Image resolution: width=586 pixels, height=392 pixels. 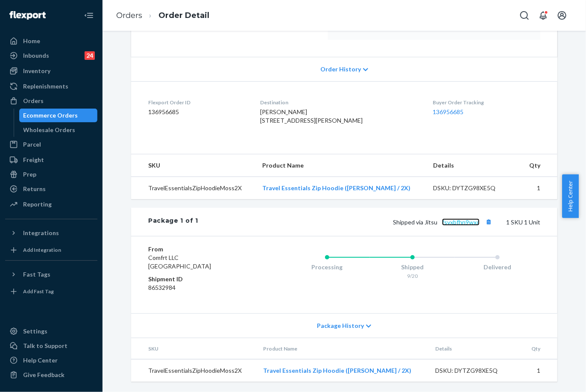 I want to click on div: Inventory, so click(x=37, y=71).